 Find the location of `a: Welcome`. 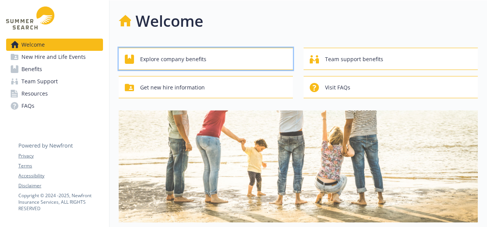

a: Welcome is located at coordinates (54, 45).